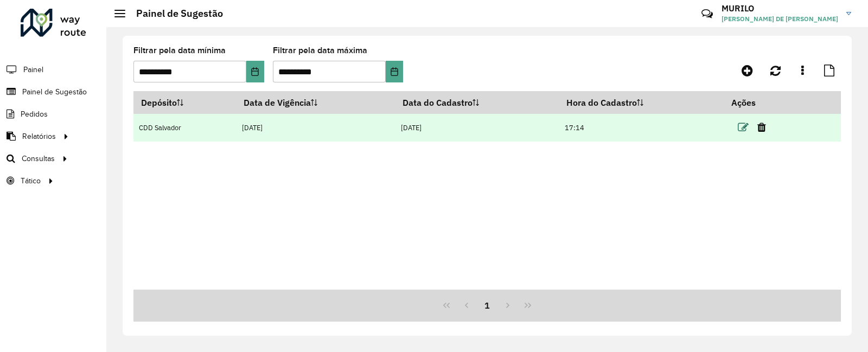 This screenshot has width=868, height=352. I want to click on span: Painel de Sugestão, so click(54, 92).